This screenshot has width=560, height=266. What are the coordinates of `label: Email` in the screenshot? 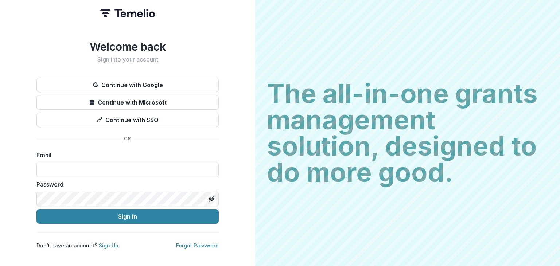 It's located at (125, 155).